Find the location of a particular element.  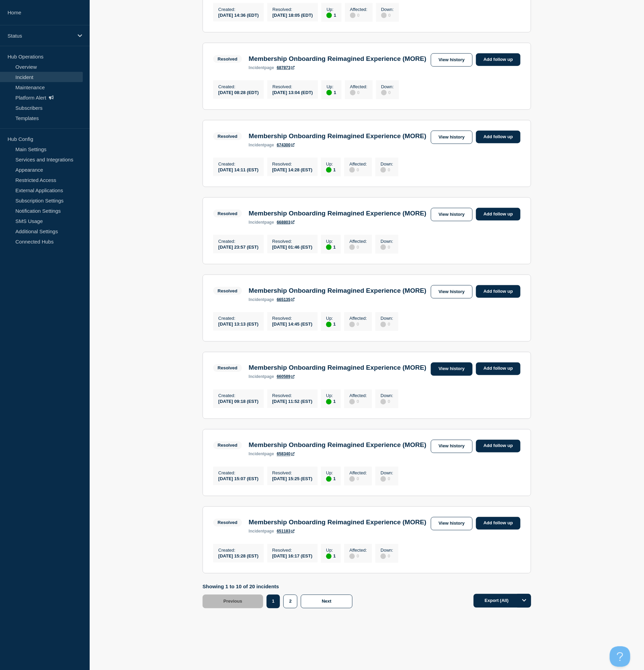

a: 651183 is located at coordinates (285, 532).